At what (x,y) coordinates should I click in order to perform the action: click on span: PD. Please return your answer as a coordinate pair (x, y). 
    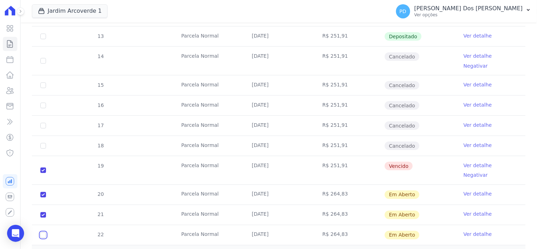
    Looking at the image, I should click on (403, 11).